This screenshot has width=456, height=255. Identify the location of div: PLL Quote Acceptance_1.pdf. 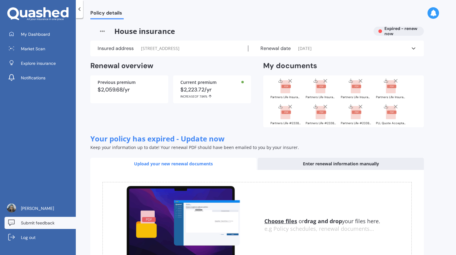
(391, 123).